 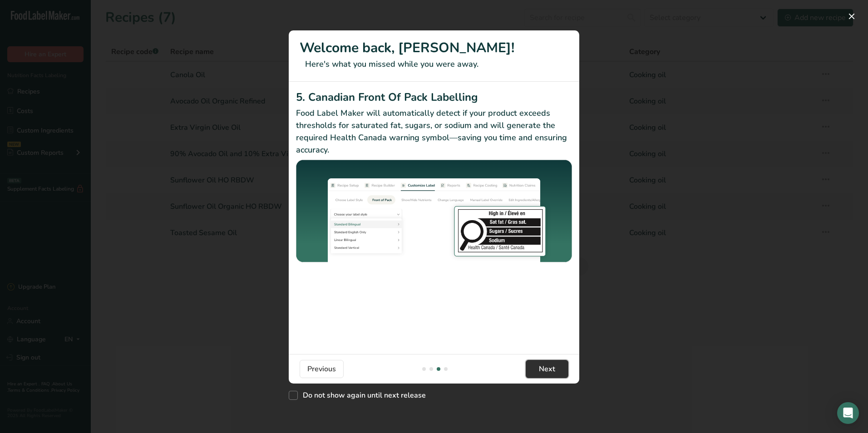 I want to click on span: Next, so click(x=547, y=369).